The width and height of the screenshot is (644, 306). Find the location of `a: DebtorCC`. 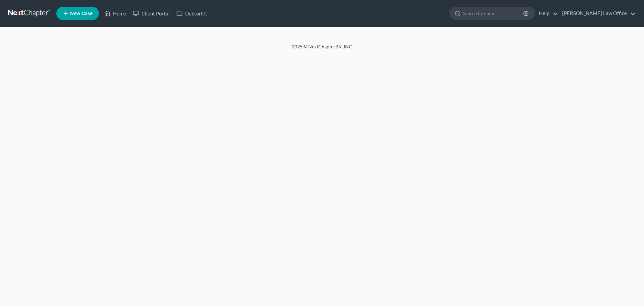

a: DebtorCC is located at coordinates (192, 13).